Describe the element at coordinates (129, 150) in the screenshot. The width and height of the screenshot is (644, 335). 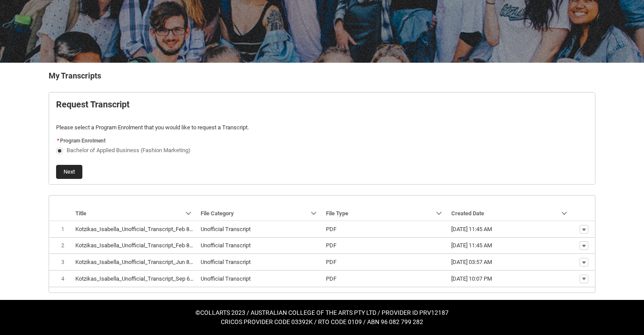
I see `span: Bachelor of Applied Business (Fashion Marketing)` at that location.